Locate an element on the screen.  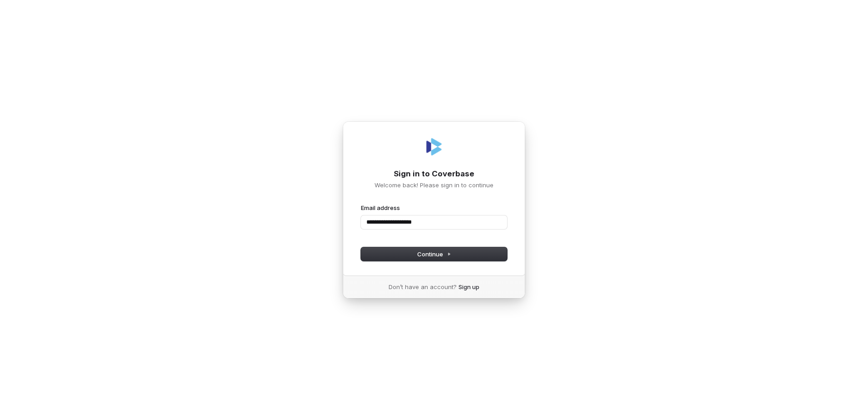
p: Welcome back! Please sign in to continue is located at coordinates (434, 185).